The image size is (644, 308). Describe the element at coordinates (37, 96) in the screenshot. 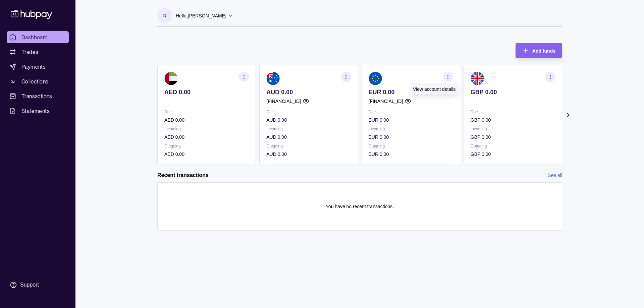

I see `span: Transactions` at that location.